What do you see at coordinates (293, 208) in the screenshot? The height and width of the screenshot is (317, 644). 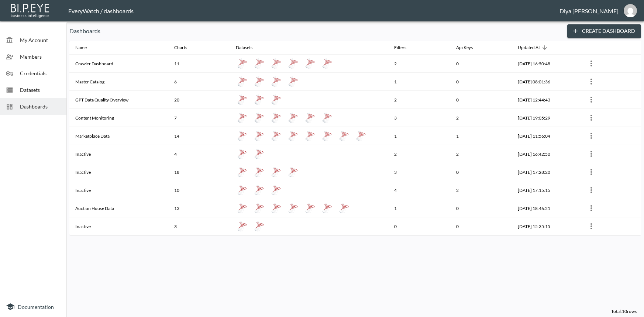 I see `a: Auction_Event_Sync_&_Publish` at bounding box center [293, 208].